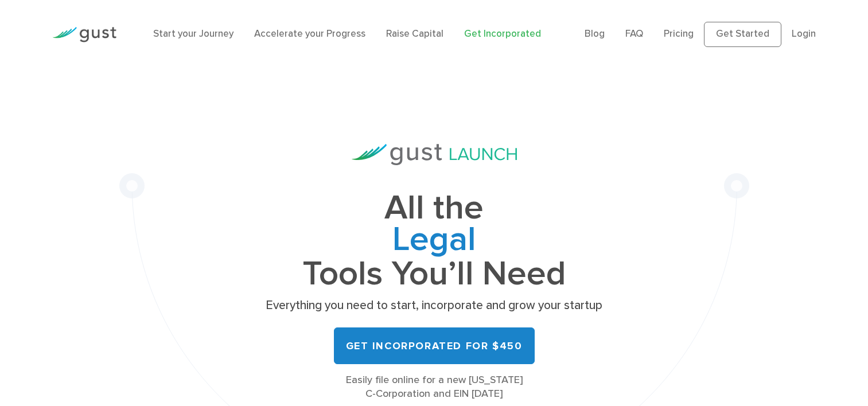 The image size is (868, 406). I want to click on a: FAQ, so click(634, 34).